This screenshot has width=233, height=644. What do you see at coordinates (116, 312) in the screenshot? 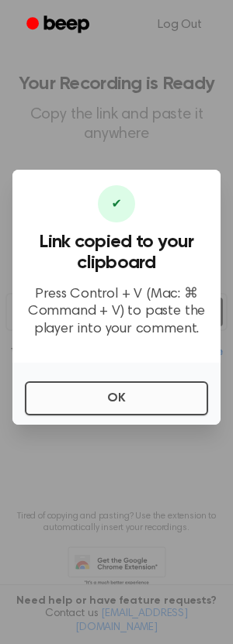
I see `p: Press Control + V (Mac: ⌘ Command + V) to paste the player into your comment.` at bounding box center [116, 312].